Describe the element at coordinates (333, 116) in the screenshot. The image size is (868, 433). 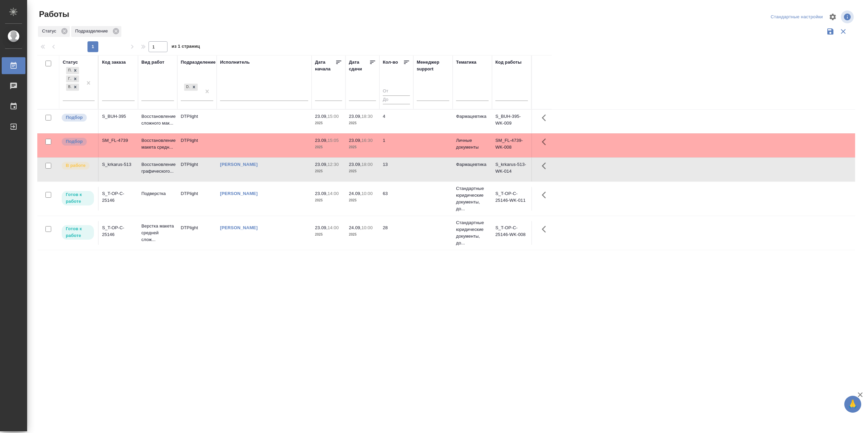
I see `p: 15:00` at that location.